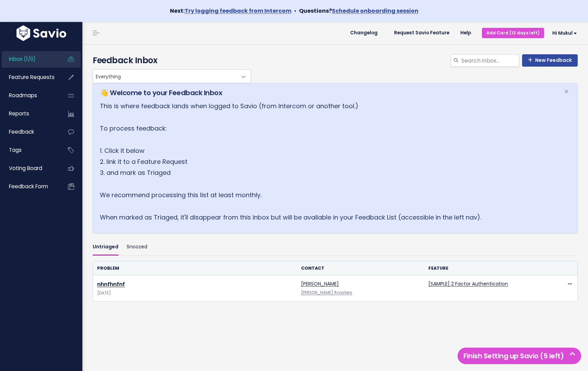 Image resolution: width=588 pixels, height=371 pixels. What do you see at coordinates (29, 77) in the screenshot?
I see `a: Feature Requests` at bounding box center [29, 77].